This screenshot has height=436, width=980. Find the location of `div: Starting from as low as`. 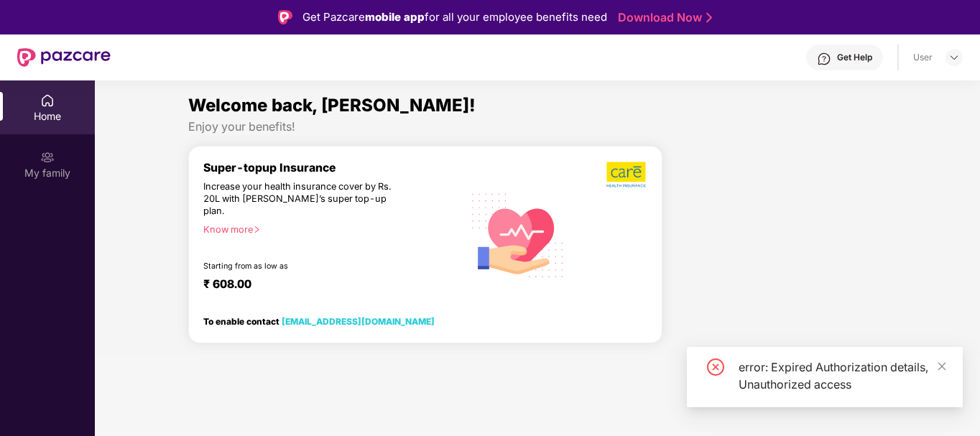

div: Starting from as low as is located at coordinates (302, 266).